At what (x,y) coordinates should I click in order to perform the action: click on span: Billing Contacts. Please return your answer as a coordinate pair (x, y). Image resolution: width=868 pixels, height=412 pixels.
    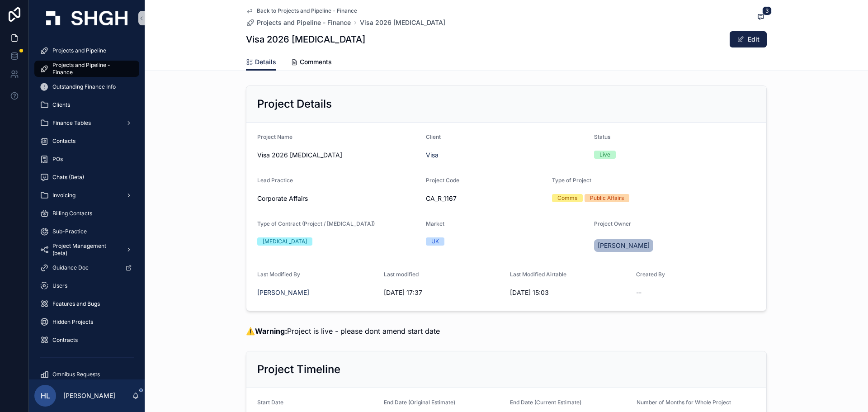
    Looking at the image, I should click on (72, 213).